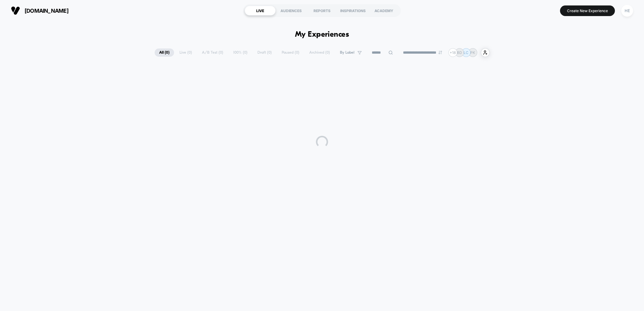 The width and height of the screenshot is (644, 311). Describe the element at coordinates (347, 53) in the screenshot. I see `span: By Label` at that location.